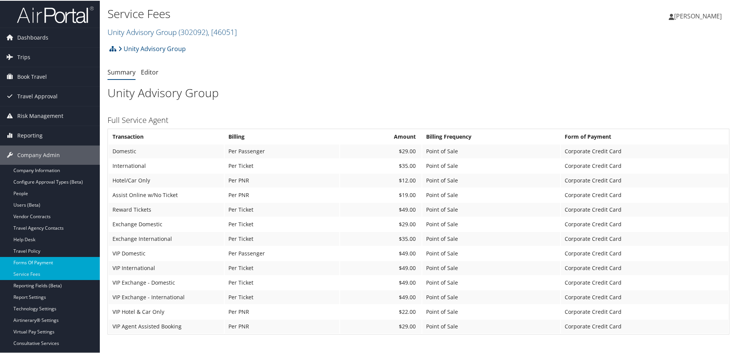 The height and width of the screenshot is (353, 734). What do you see at coordinates (166, 282) in the screenshot?
I see `td: VIP Exchange - Domestic` at bounding box center [166, 282].